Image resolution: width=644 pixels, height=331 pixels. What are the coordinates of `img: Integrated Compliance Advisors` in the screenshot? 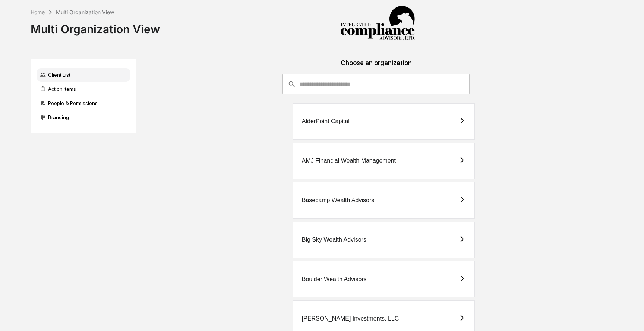 It's located at (377, 24).